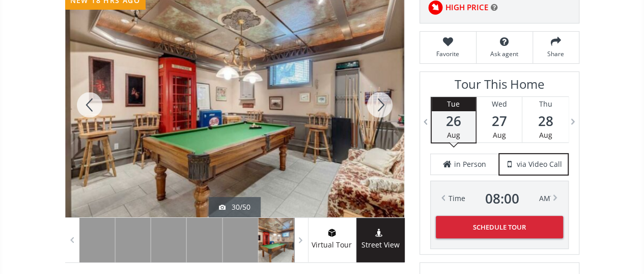 This screenshot has height=274, width=644. What do you see at coordinates (470, 164) in the screenshot?
I see `span: in Person` at bounding box center [470, 164].